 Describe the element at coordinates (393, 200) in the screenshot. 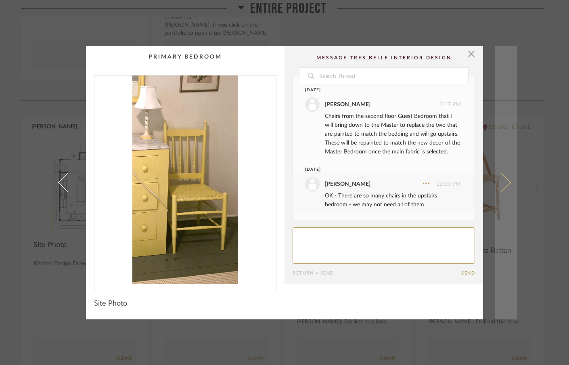

I see `div: OK - There are so many chairs in the upstairs bedroom - we may not need all of them` at that location.